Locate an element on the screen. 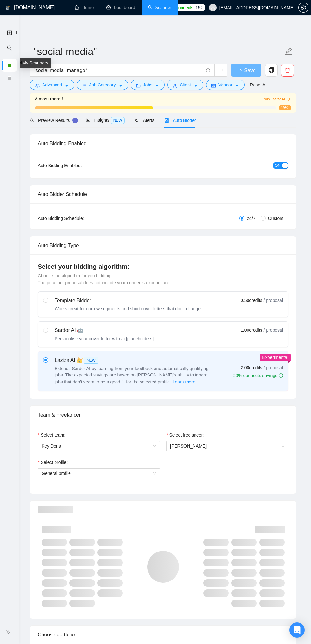  span: Job Category is located at coordinates (102, 85).